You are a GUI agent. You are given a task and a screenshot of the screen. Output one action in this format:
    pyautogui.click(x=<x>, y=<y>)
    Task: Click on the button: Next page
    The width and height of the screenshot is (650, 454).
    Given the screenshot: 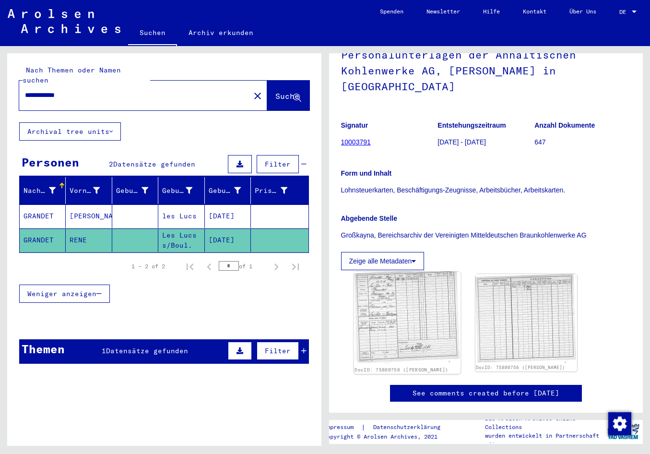 What is the action you would take?
    pyautogui.click(x=276, y=266)
    